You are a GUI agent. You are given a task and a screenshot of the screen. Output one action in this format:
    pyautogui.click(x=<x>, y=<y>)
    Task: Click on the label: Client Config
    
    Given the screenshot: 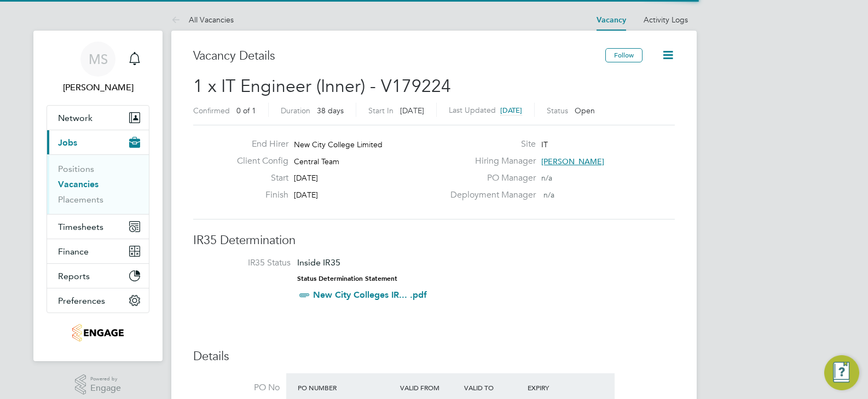 What is the action you would take?
    pyautogui.click(x=259, y=161)
    